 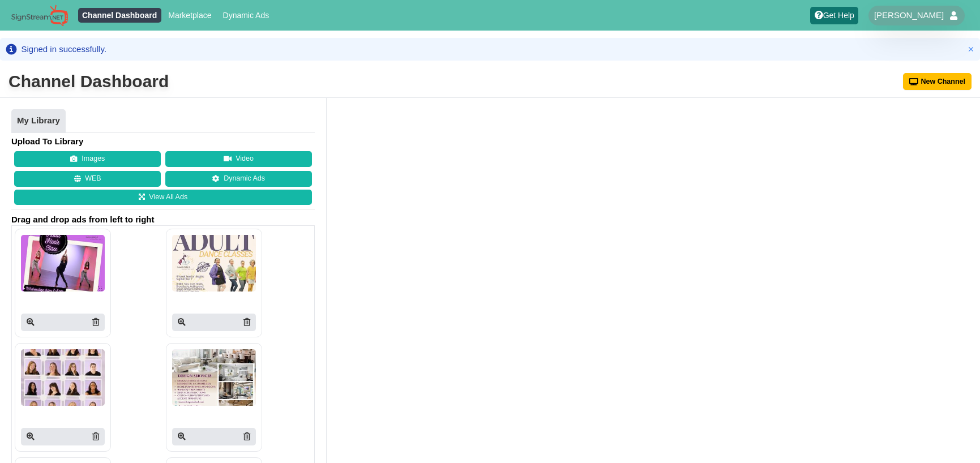 I want to click on div: Channel Dashboard, so click(x=88, y=82).